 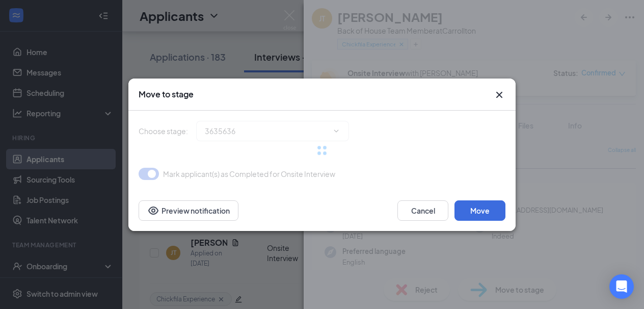 What do you see at coordinates (622, 286) in the screenshot?
I see `div: Open Intercom Messenger` at bounding box center [622, 286].